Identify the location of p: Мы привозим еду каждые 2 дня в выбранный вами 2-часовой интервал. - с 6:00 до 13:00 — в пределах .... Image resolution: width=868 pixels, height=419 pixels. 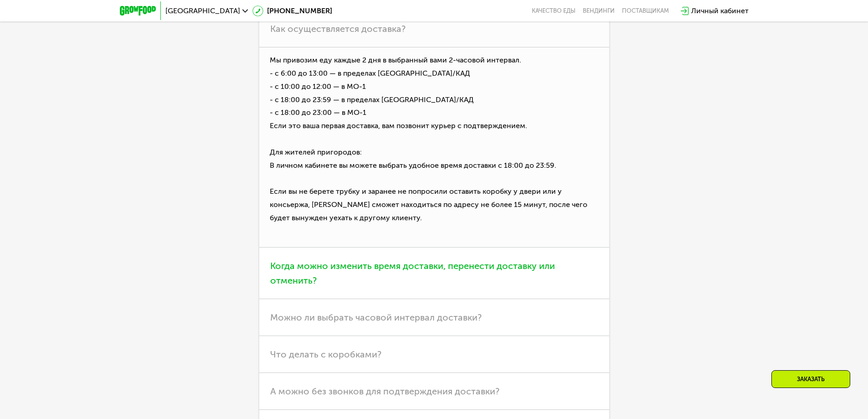
(434, 147).